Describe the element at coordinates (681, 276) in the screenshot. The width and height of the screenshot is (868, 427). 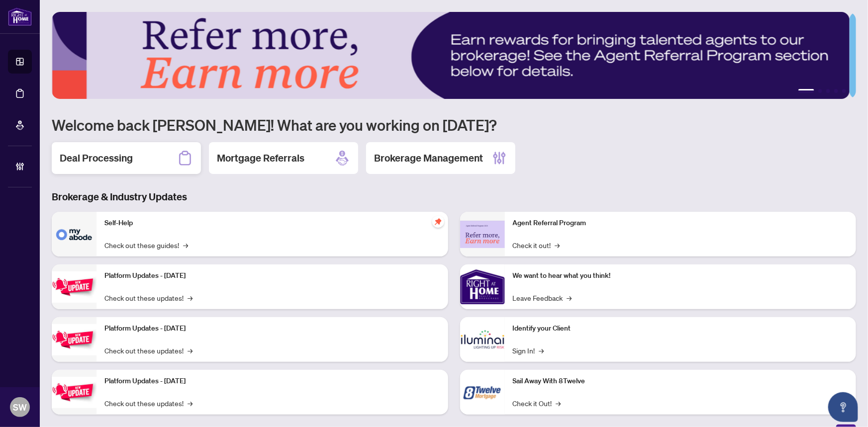
I see `p: We want to hear what you think!` at that location.